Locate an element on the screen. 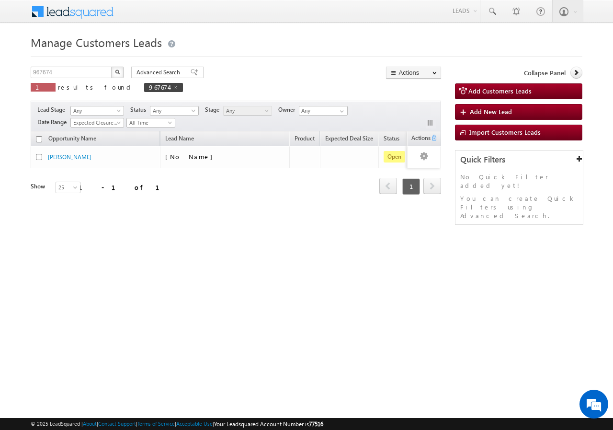  a: Show All Items is located at coordinates (340, 111).